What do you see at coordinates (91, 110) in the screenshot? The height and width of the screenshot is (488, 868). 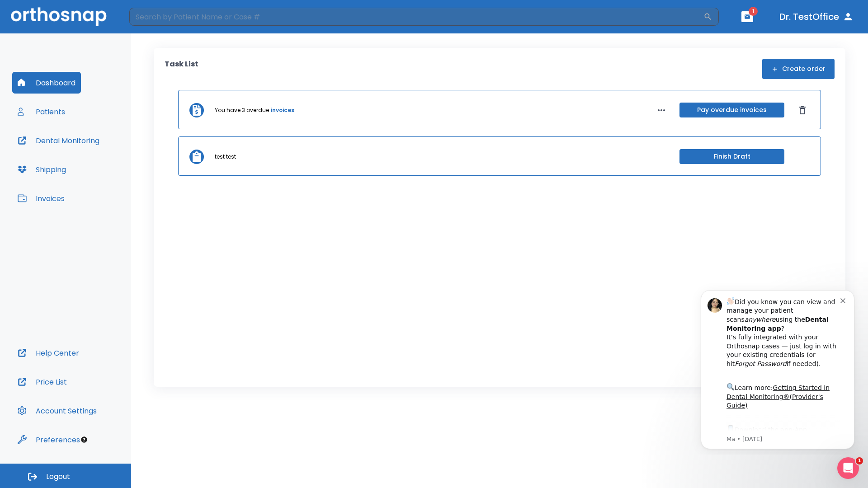 I see `a: Getting Started in Dental Monitoring` at bounding box center [91, 110].